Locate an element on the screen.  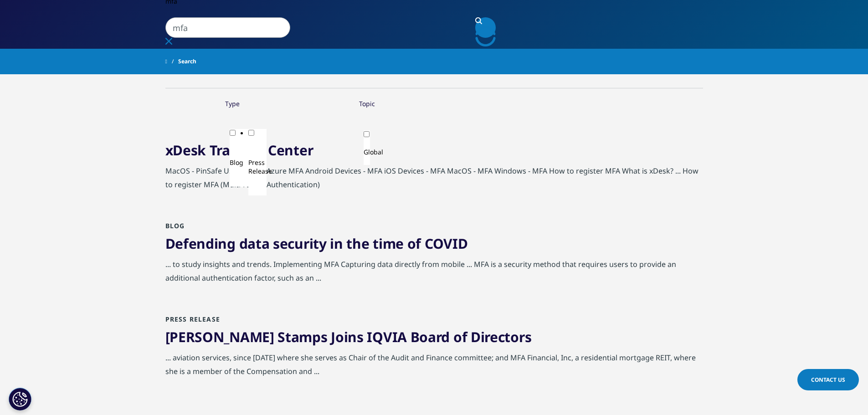
div: Clear is located at coordinates (343, 42).